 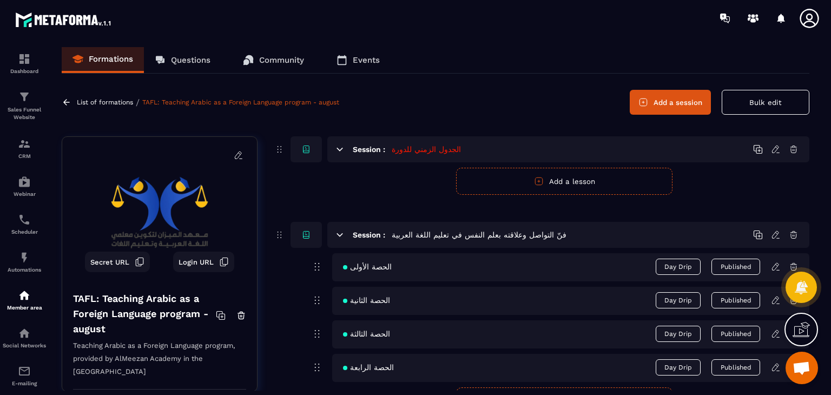 I want to click on button: Login URL, so click(x=203, y=262).